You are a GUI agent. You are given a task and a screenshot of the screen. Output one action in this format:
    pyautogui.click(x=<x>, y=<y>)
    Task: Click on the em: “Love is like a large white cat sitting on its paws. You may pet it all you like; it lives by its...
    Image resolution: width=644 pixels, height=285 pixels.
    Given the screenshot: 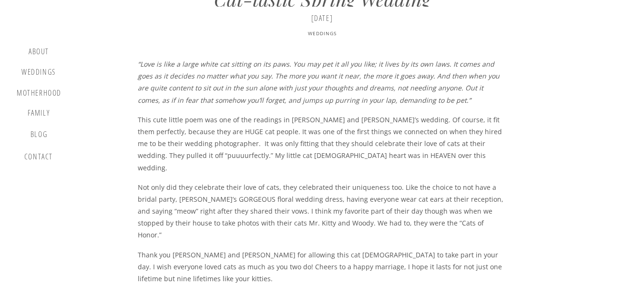 What is the action you would take?
    pyautogui.click(x=318, y=82)
    